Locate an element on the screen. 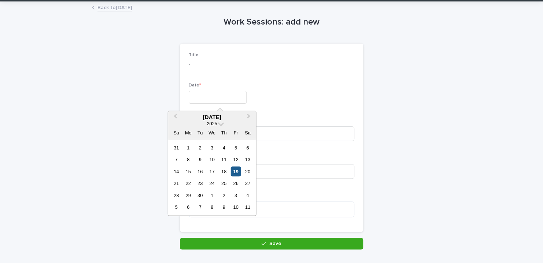  div: Fr is located at coordinates (236, 133).